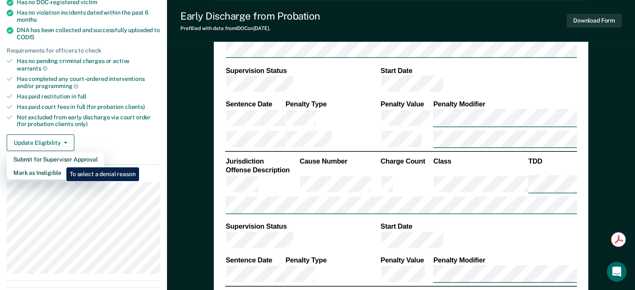  Describe the element at coordinates (262, 170) in the screenshot. I see `th: Offense Description` at that location.